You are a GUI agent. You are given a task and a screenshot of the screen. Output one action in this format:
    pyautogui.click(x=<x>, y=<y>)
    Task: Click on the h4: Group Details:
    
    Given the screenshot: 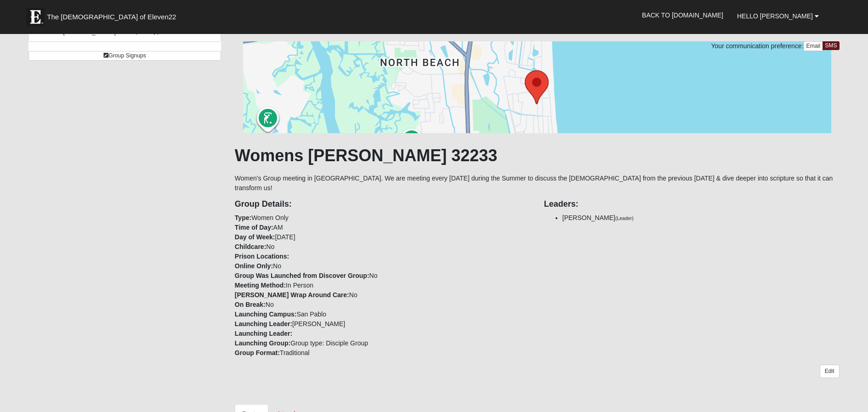 What is the action you would take?
    pyautogui.click(x=382, y=205)
    